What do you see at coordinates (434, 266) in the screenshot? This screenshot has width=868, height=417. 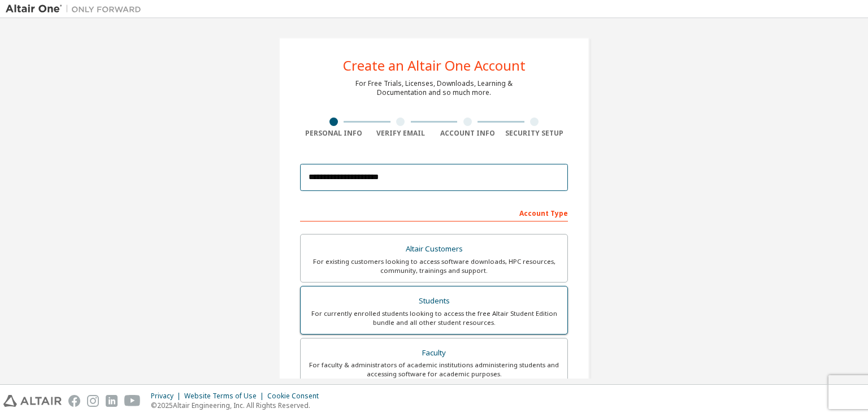 I see `div: For existing customers looking to access software downloads, HPC resources, community, trainings ...` at bounding box center [434, 266].